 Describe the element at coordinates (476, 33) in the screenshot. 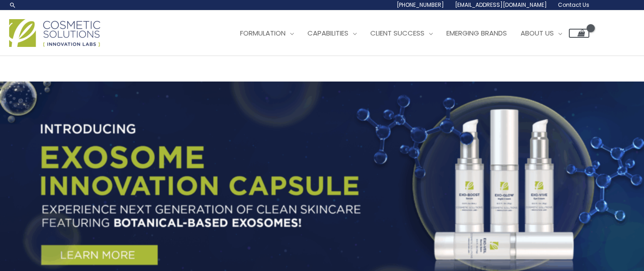

I see `a: Emerging Brands` at that location.